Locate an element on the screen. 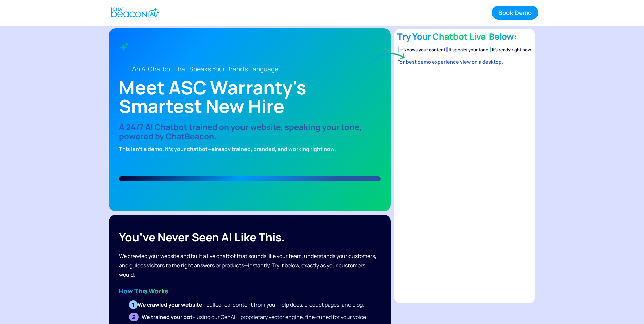  li: It speaks your tone is located at coordinates (467, 49).